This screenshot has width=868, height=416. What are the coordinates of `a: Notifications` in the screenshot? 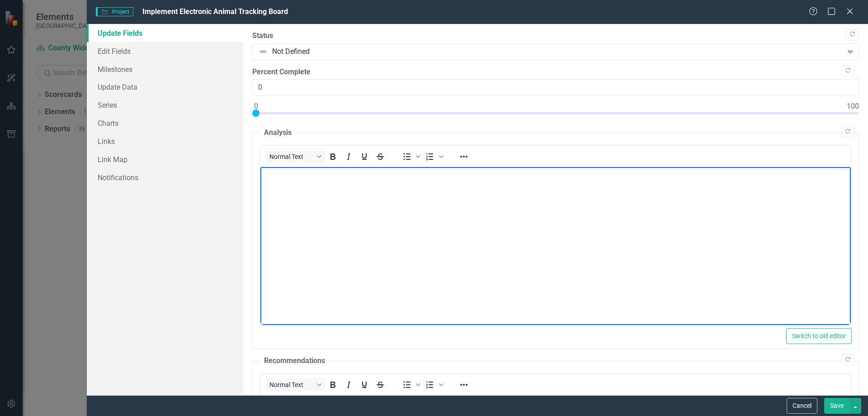 It's located at (165, 178).